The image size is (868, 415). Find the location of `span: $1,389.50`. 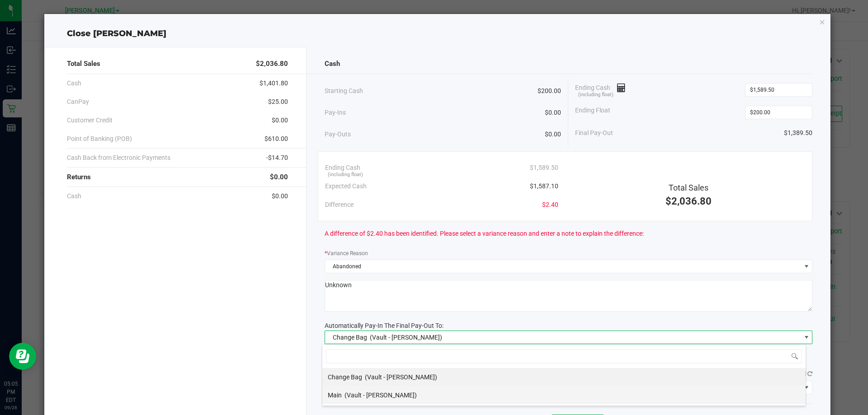

span: $1,389.50 is located at coordinates (798, 133).